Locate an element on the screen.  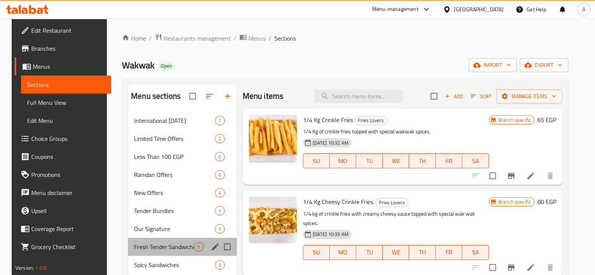
span: Select all sections is located at coordinates (193, 96).